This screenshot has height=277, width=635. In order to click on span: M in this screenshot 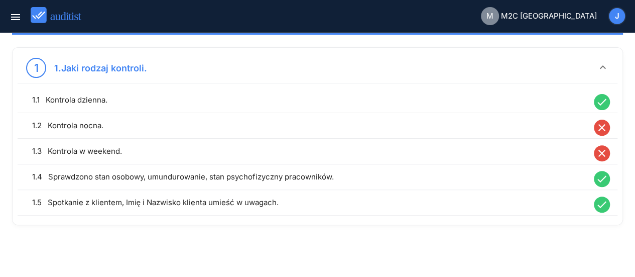, I will do `click(490, 16)`.